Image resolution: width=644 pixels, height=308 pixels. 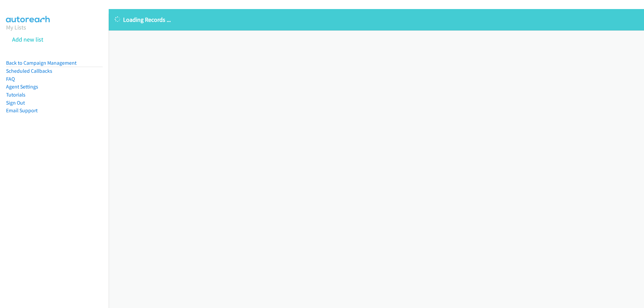 I want to click on a: Agent Settings, so click(x=22, y=86).